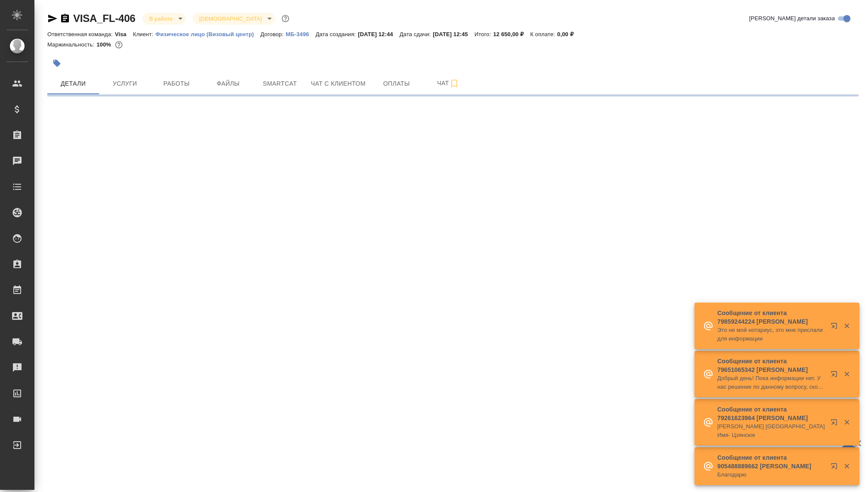 The width and height of the screenshot is (868, 492). What do you see at coordinates (81, 34) in the screenshot?
I see `p: Ответственная команда:` at bounding box center [81, 34].